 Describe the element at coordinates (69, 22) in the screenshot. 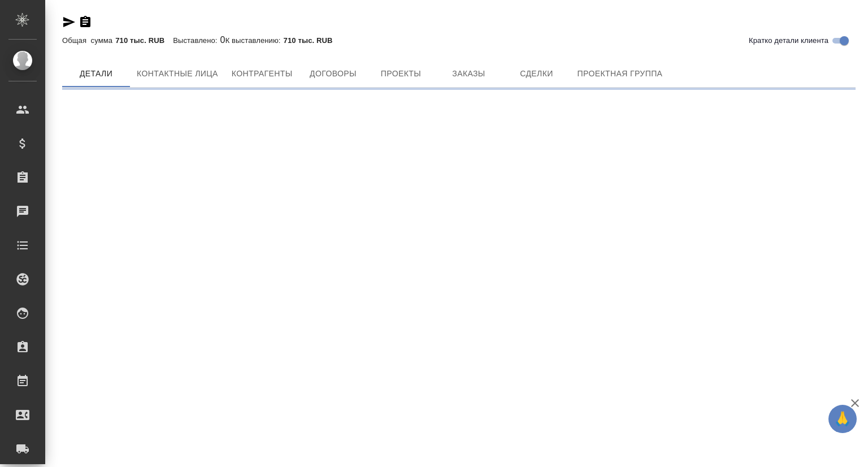

I see `button: Скопировать ссылку для ЯМессенджера` at that location.